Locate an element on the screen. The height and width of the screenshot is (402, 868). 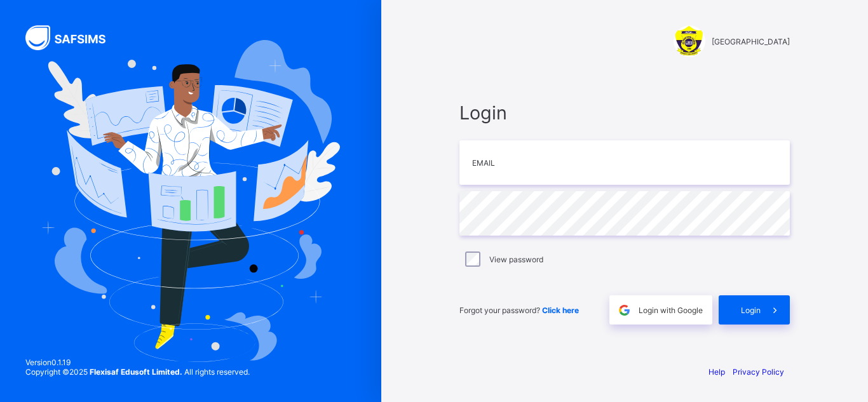
span: Forgot your password? is located at coordinates (519, 310).